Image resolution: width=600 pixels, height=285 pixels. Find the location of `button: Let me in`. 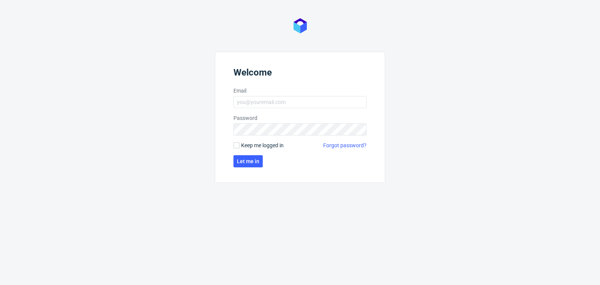

button: Let me in is located at coordinates (248, 161).